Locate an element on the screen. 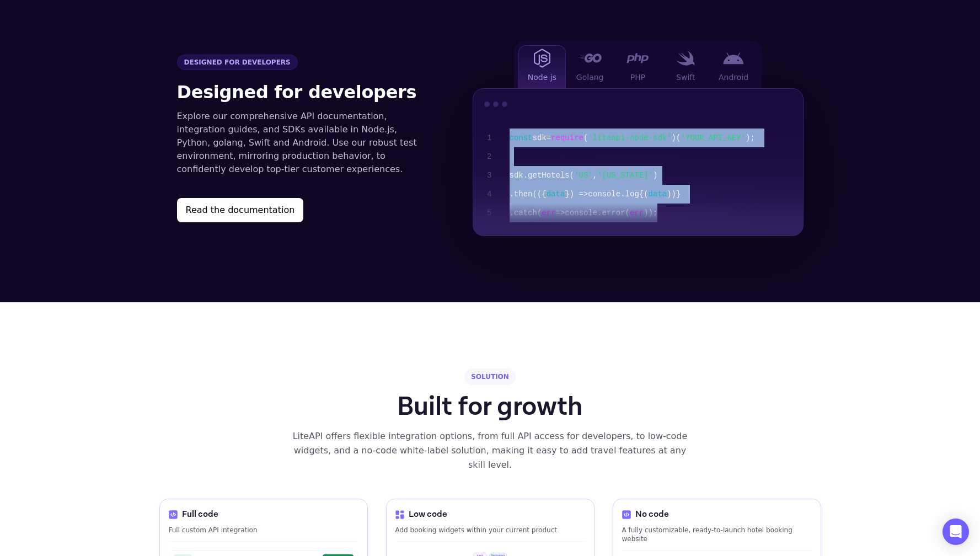 Image resolution: width=980 pixels, height=556 pixels. h2: Designed for developers is located at coordinates (303, 92).